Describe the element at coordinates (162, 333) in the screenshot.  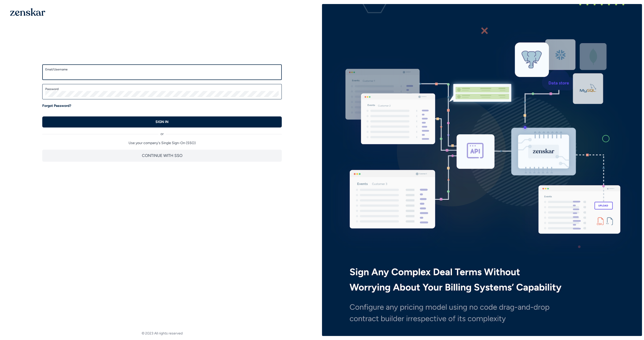
I see `footer: © 2023 All rights reserved` at that location.